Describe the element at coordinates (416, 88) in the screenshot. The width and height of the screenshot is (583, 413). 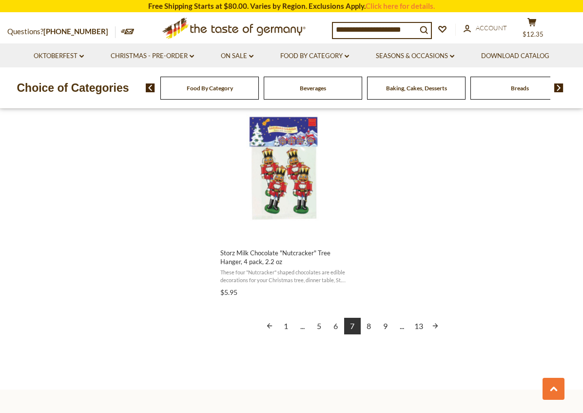
I see `a: Baking, Cakes, Desserts` at that location.